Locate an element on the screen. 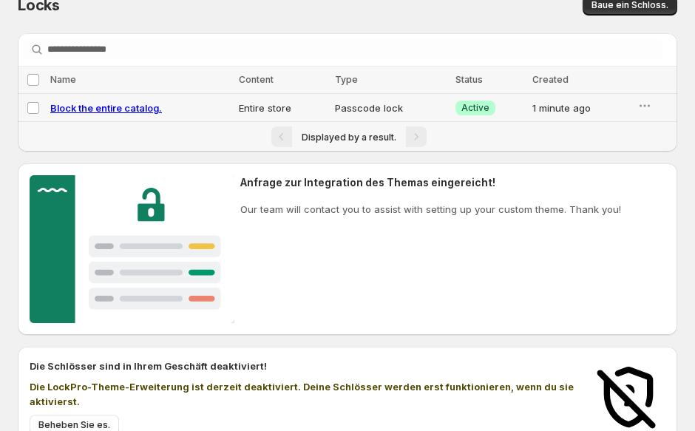  a: Block the entire catalog. is located at coordinates (106, 108).